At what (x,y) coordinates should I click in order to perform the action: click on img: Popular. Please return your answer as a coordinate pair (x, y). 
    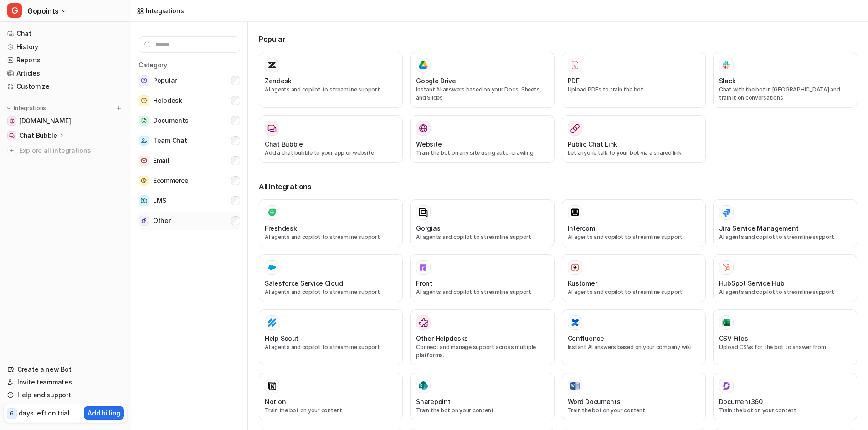
    Looking at the image, I should click on (144, 80).